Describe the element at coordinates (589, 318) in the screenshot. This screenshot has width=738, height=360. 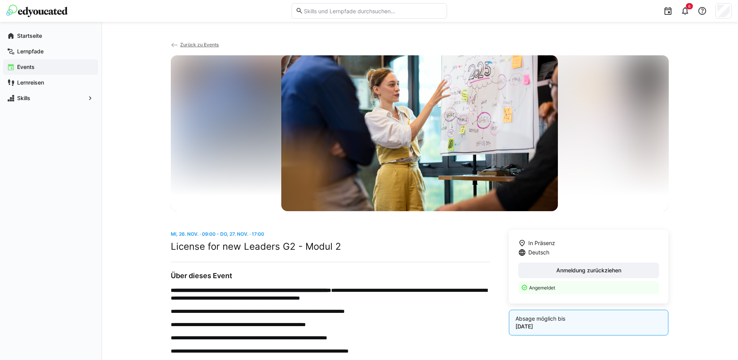
I see `p: Absage möglich bis` at that location.